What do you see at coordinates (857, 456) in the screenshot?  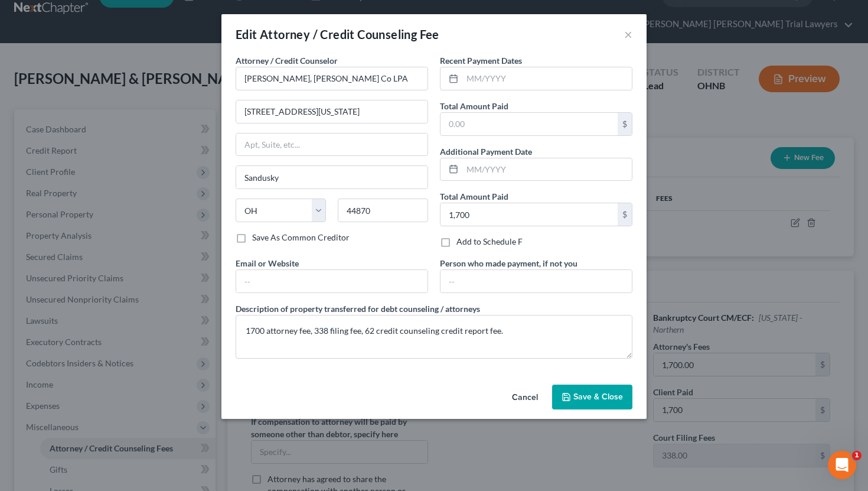 I see `span: 1` at bounding box center [857, 456].